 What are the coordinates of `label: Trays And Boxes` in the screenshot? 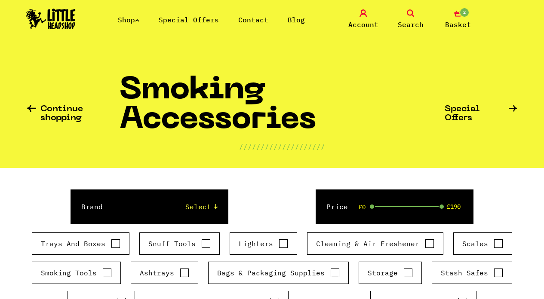 It's located at (80, 244).